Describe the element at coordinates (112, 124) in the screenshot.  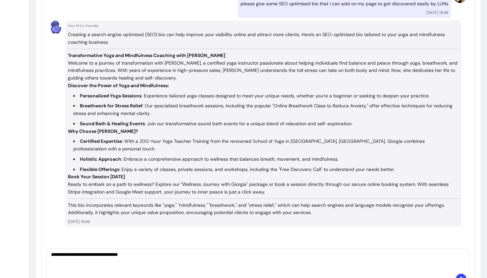
I see `strong: Sound Bath & Healing Events` at that location.